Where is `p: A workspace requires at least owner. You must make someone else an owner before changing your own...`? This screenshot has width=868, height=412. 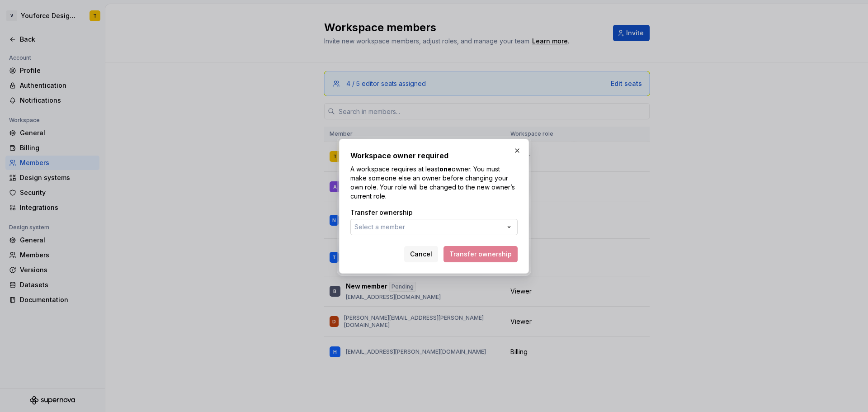 p: A workspace requires at least owner. You must make someone else an owner before changing your own... is located at coordinates (434, 183).